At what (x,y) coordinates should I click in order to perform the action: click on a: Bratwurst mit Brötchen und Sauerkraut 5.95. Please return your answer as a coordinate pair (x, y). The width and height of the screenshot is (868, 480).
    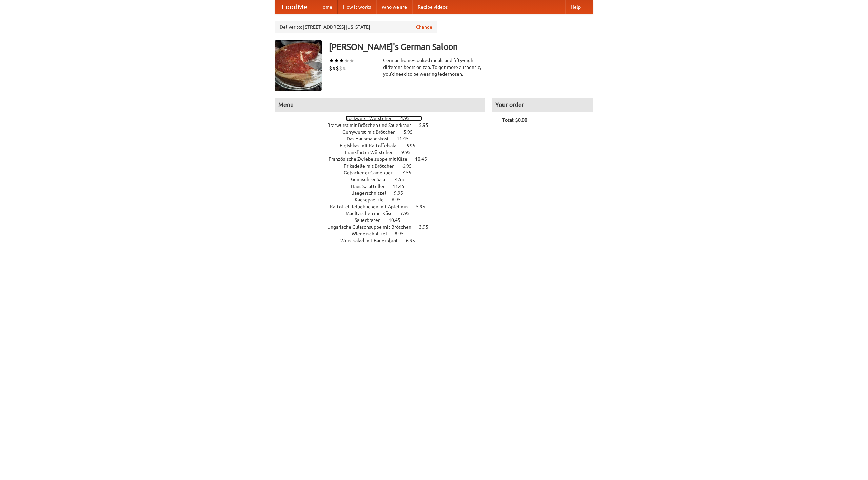
    Looking at the image, I should click on (384, 125).